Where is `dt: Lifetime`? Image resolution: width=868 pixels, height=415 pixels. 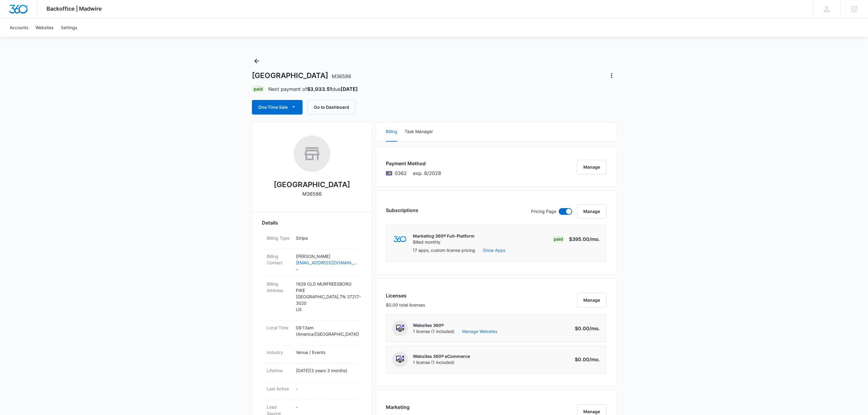
dt: Lifetime is located at coordinates (279, 370).